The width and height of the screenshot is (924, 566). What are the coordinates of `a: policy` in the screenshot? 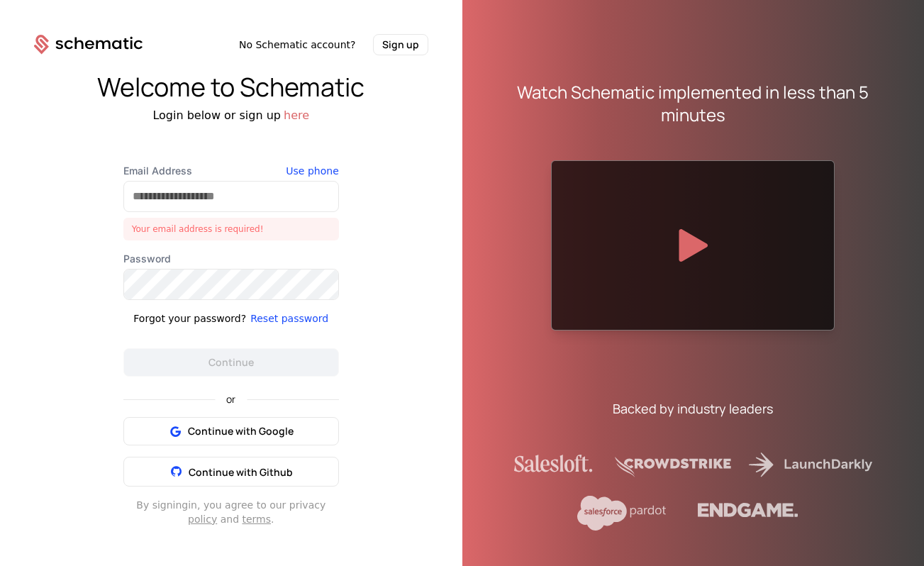 It's located at (202, 519).